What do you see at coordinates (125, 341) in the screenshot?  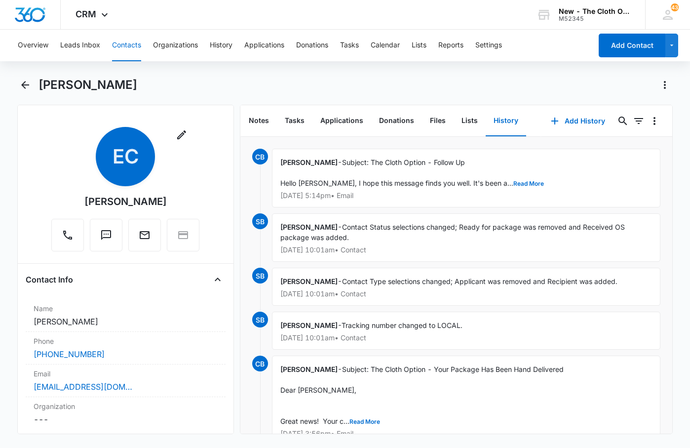 I see `label: Phone` at bounding box center [125, 341].